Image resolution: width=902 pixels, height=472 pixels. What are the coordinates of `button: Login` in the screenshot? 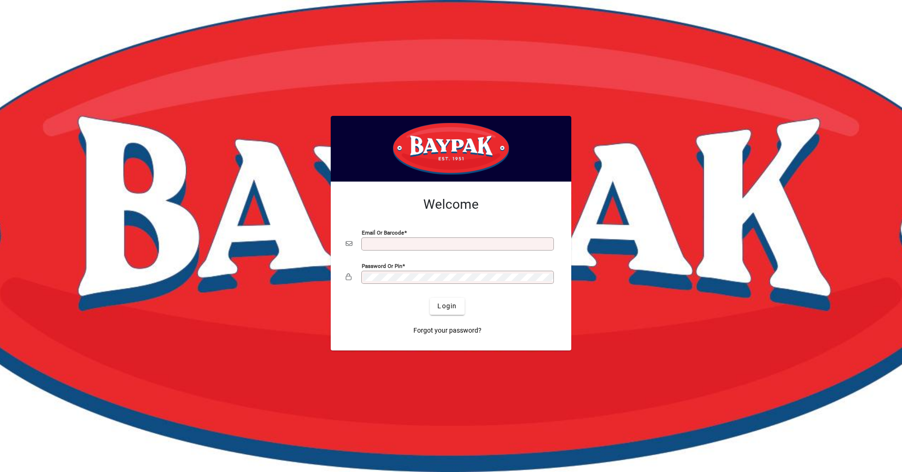 It's located at (447, 307).